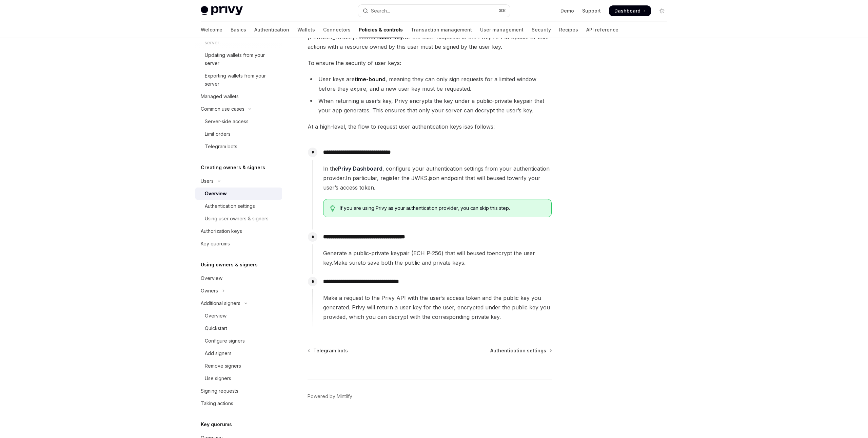 The image size is (868, 438). What do you see at coordinates (360, 168) in the screenshot?
I see `a: Privy Dashboard` at bounding box center [360, 168].